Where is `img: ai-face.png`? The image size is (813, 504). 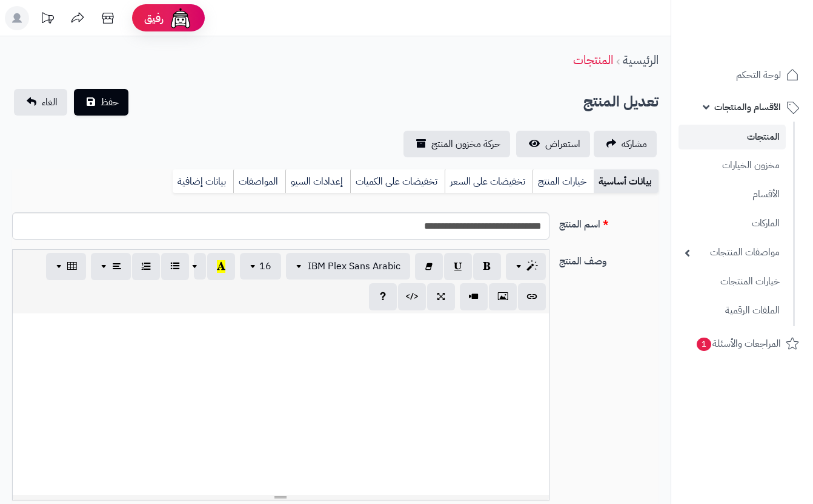
img: ai-face.png is located at coordinates (181, 18).